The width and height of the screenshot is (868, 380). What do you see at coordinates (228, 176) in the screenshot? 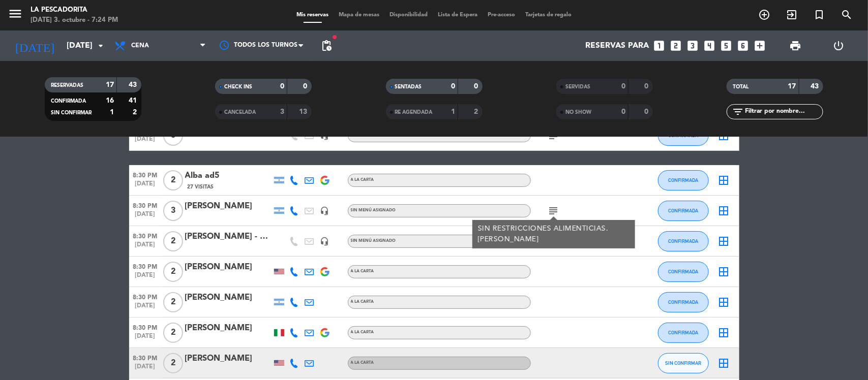
I see `div: Alba ad5` at bounding box center [228, 176].